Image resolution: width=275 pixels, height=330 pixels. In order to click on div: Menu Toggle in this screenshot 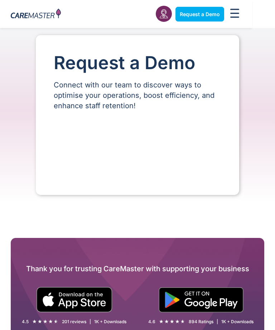, I will do `click(234, 14)`.